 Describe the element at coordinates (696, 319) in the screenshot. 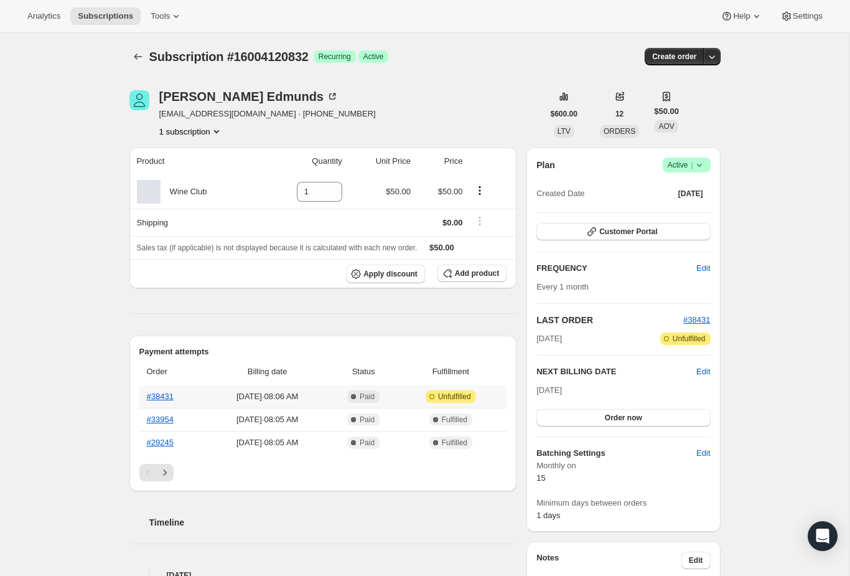

I see `span: #38431` at that location.